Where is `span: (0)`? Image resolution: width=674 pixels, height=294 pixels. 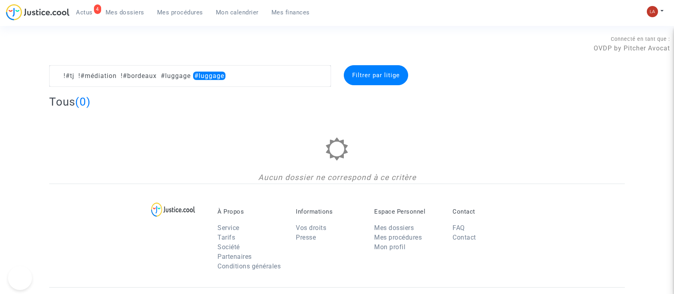
span: (0) is located at coordinates (83, 102).